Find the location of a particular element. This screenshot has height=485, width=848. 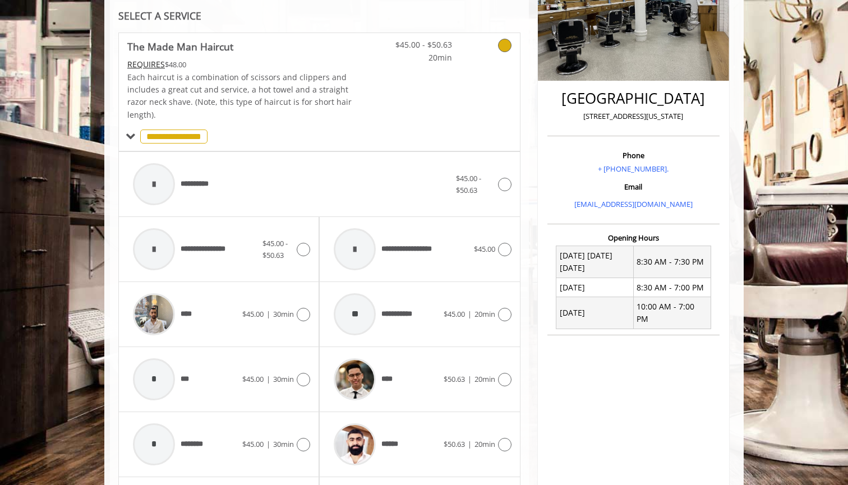

b: The Made Man Haircut is located at coordinates (180, 47).